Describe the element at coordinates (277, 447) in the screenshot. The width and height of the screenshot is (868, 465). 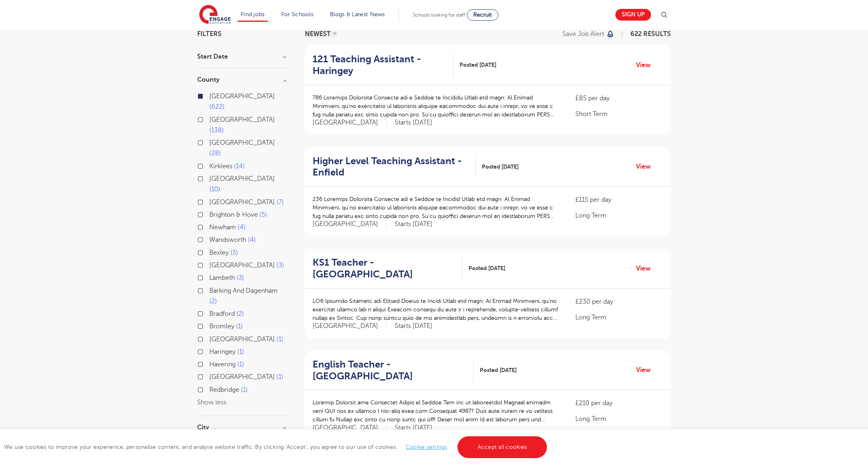
I see `span: We use cookies to improve your experience, personalise content, and analyse website traffic. By c...` at that location.